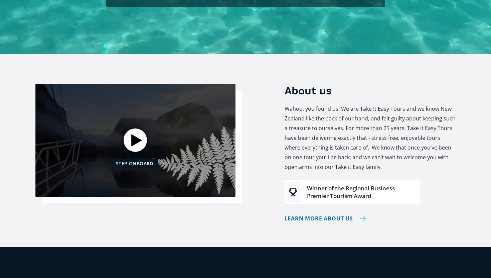  I want to click on a: Learn more about us, so click(326, 218).